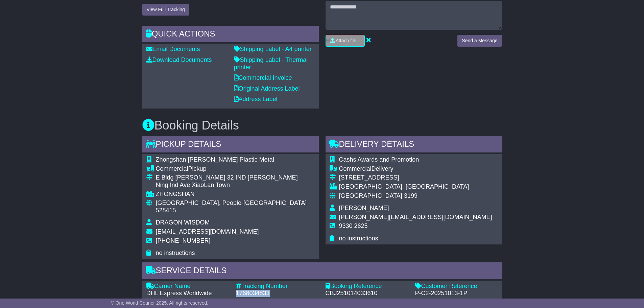 This screenshot has height=308, width=644. Describe the element at coordinates (479, 41) in the screenshot. I see `button: Send a Message` at that location.